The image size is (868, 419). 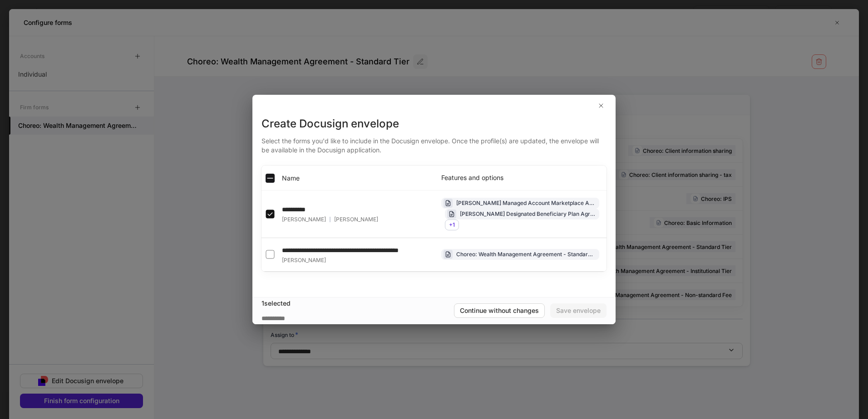 What do you see at coordinates (578, 311) in the screenshot?
I see `div: Save envelope` at bounding box center [578, 311].